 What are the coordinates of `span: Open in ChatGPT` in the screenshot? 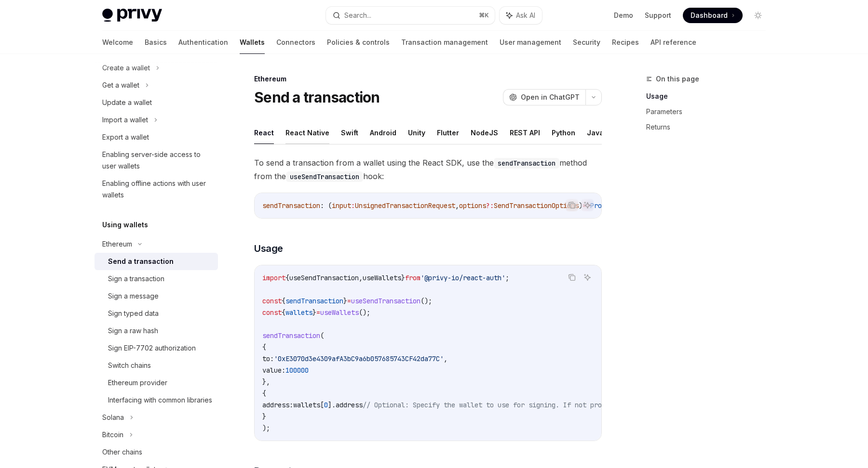 It's located at (550, 98).